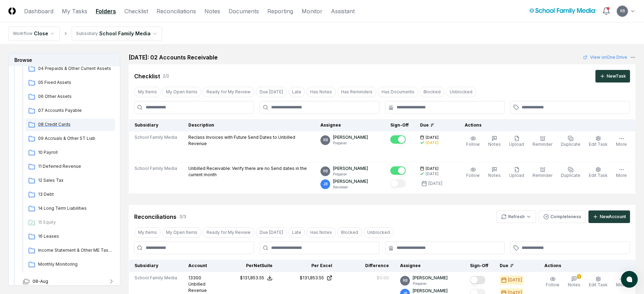  Describe the element at coordinates (70, 195) in the screenshot. I see `a: 13 Debt` at that location.